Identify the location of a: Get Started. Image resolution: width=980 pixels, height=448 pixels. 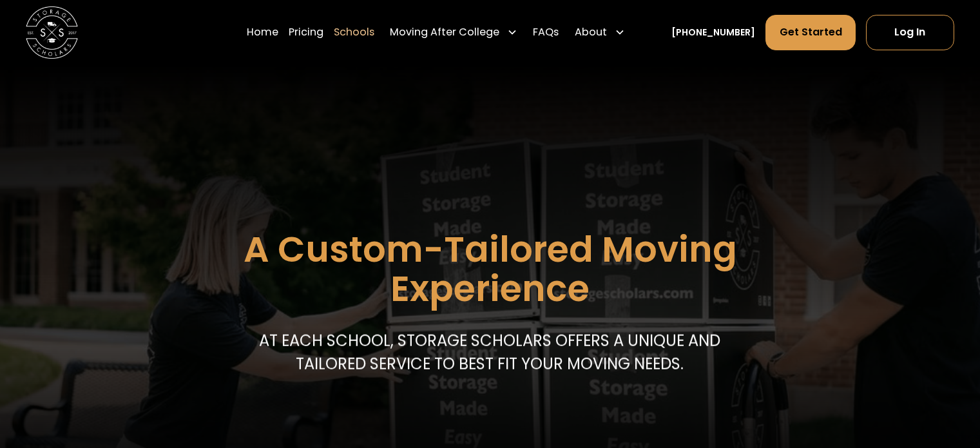
(810, 32).